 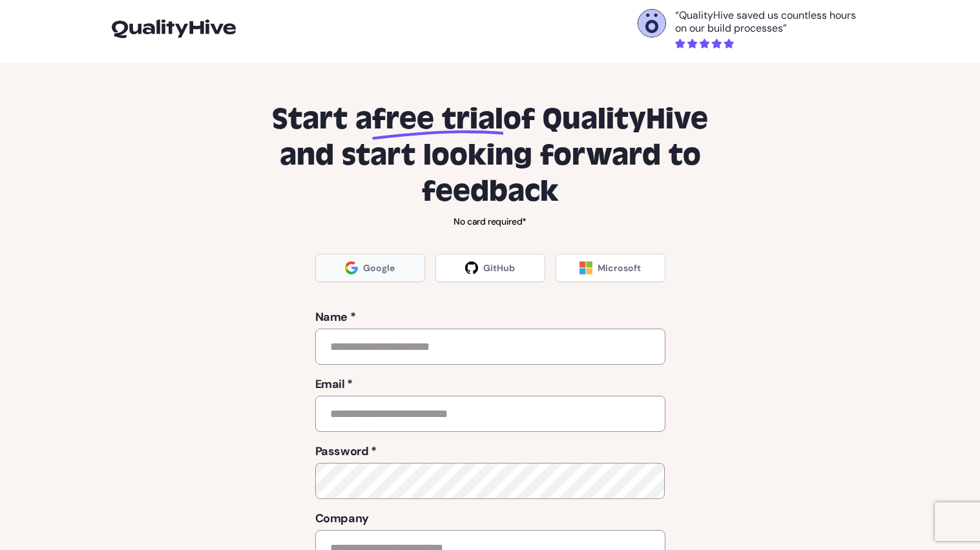 I want to click on label: Password *, so click(x=490, y=451).